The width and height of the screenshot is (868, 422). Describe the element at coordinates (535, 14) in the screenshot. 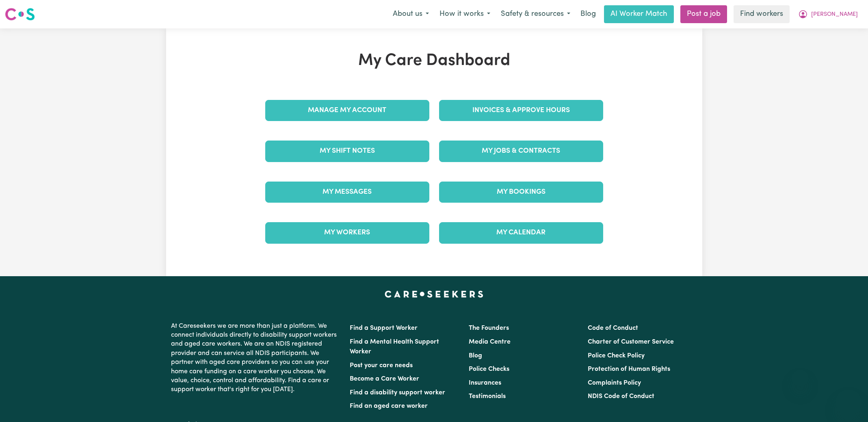

I see `button: Safety & resources` at that location.